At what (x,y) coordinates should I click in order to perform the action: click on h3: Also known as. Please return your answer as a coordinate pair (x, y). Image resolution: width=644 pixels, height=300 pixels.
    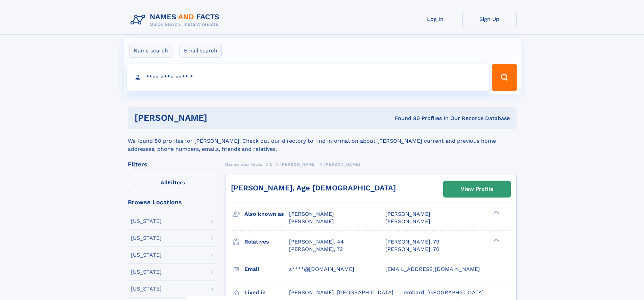
    Looking at the image, I should click on (267, 214).